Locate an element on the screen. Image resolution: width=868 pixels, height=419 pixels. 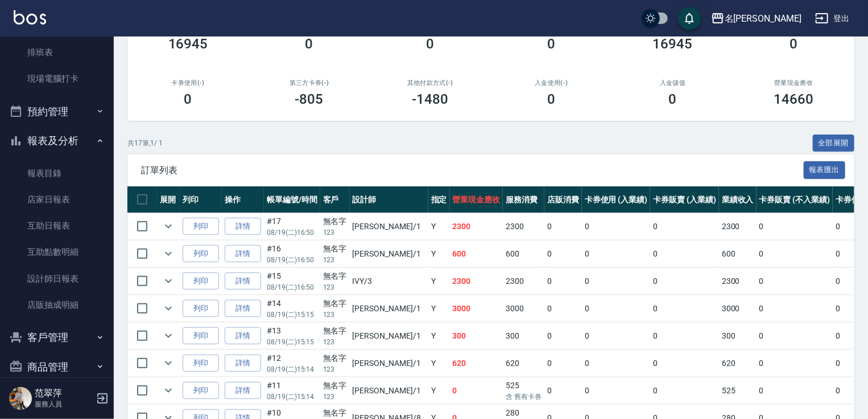
h2: 其他付款方式(-) is located at coordinates (430, 83).